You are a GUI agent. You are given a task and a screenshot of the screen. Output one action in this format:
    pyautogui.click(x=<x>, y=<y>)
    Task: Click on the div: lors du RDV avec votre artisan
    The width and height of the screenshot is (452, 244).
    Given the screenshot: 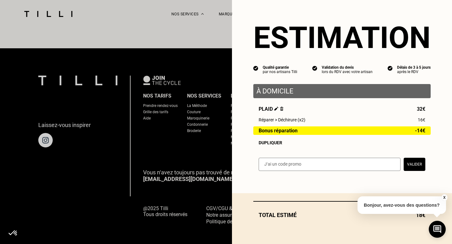 What is the action you would take?
    pyautogui.click(x=347, y=72)
    